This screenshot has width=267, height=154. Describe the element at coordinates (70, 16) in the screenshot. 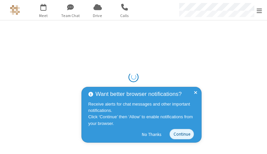

I see `span: Team Chat` at that location.